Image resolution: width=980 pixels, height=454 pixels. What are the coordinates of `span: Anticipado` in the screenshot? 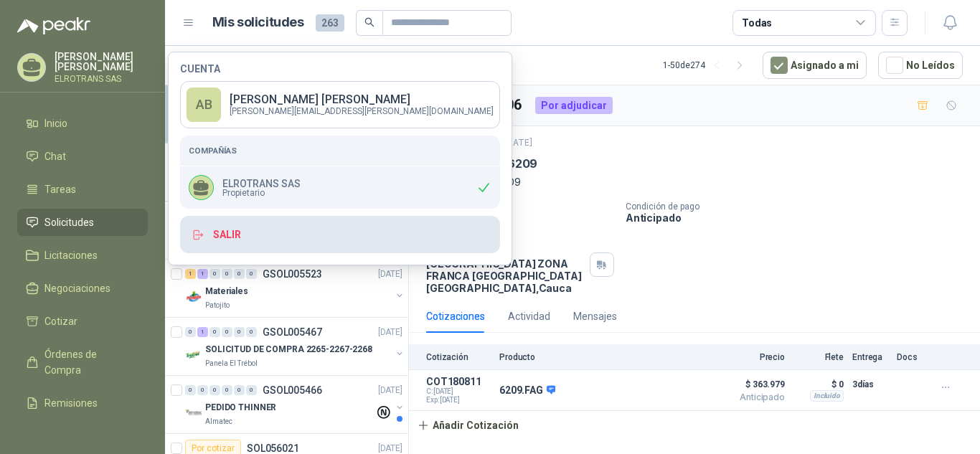 It's located at (749, 398).